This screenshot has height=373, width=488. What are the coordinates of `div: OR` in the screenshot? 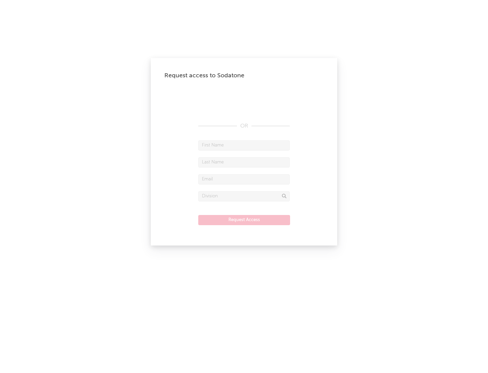 It's located at (244, 126).